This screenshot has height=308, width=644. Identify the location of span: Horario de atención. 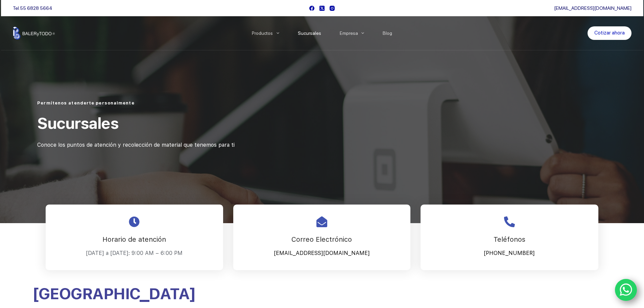
(134, 239).